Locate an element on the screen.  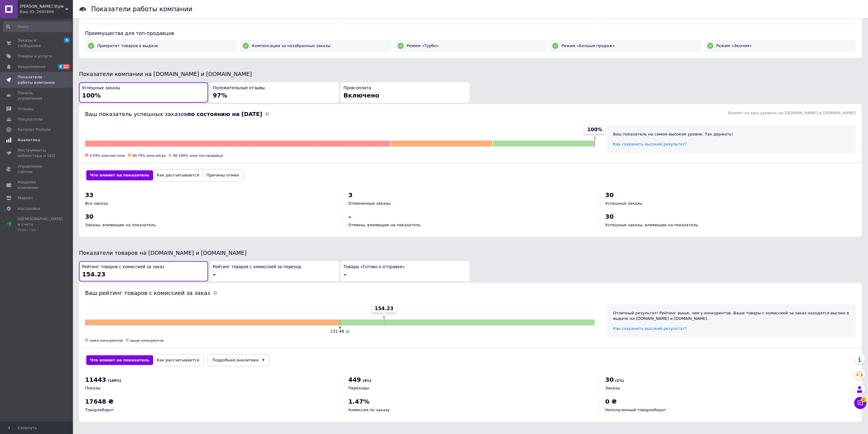
span: Режим «Турбо» is located at coordinates (423, 46).